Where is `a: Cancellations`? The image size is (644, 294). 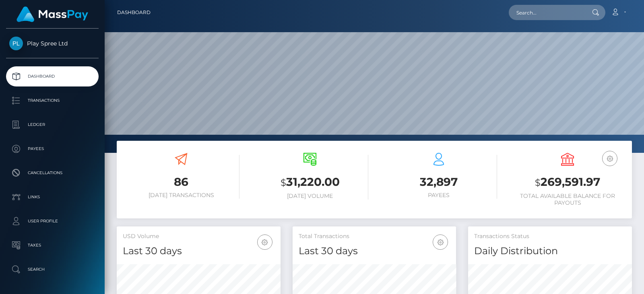
a: Cancellations is located at coordinates (52, 173).